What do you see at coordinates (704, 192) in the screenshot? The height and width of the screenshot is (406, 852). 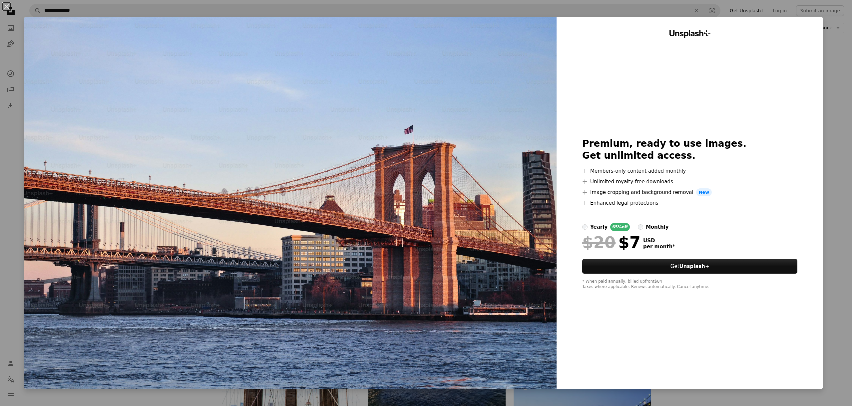 I see `span: New` at bounding box center [704, 192].